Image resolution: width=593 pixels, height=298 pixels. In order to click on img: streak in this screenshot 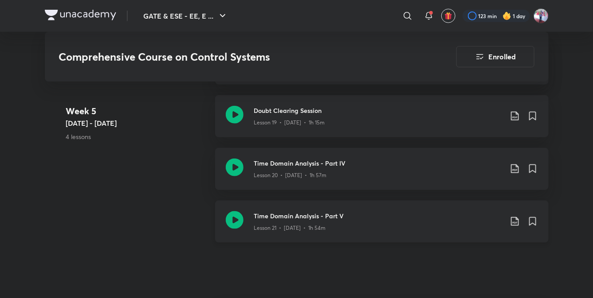, I will do `click(507, 16)`.